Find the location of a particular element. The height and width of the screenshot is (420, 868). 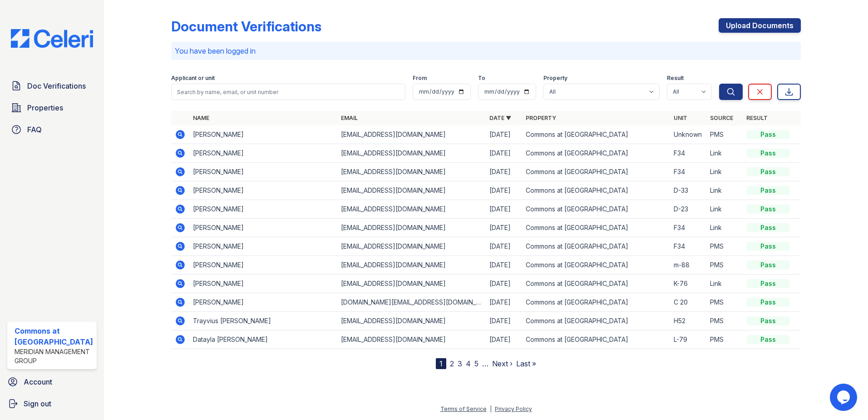

a: 3 is located at coordinates (460, 364).